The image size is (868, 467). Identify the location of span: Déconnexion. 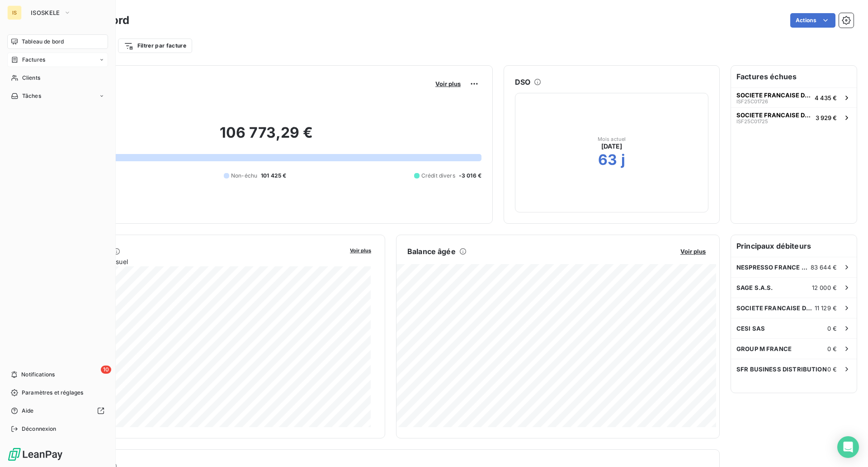
(39, 429).